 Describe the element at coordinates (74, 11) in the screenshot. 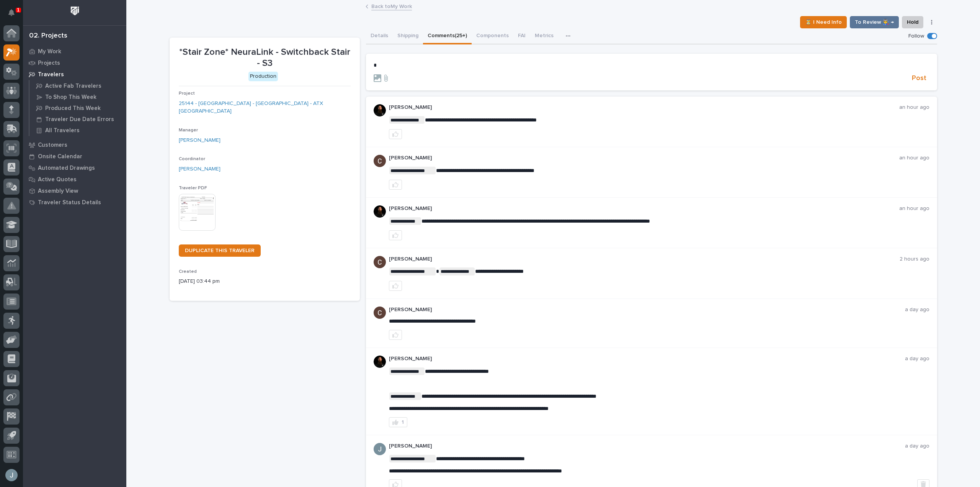

I see `img: Workspace Logo` at that location.